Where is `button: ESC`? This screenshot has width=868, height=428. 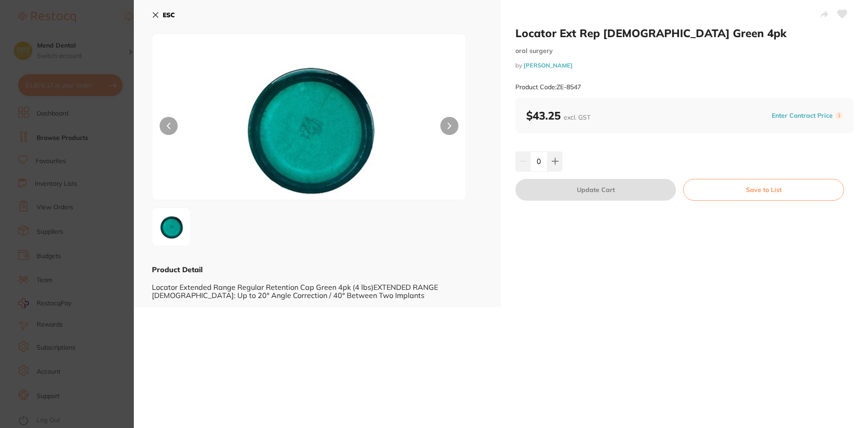 button: ESC is located at coordinates (163, 15).